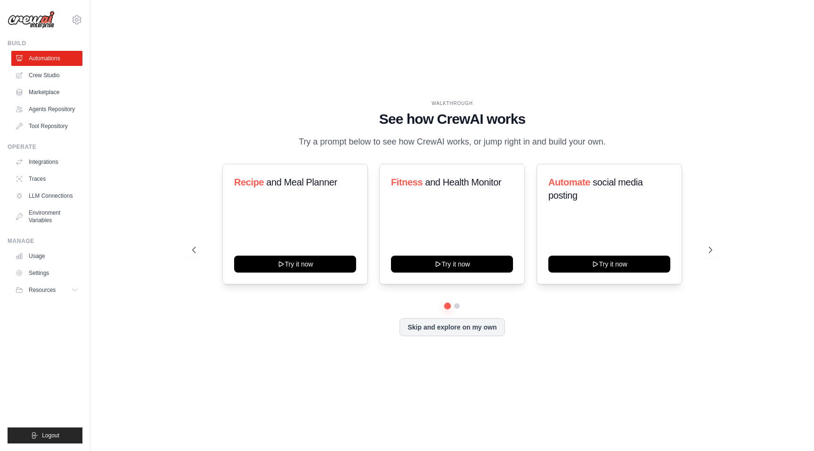  Describe the element at coordinates (47, 126) in the screenshot. I see `a: Tool Repository` at that location.